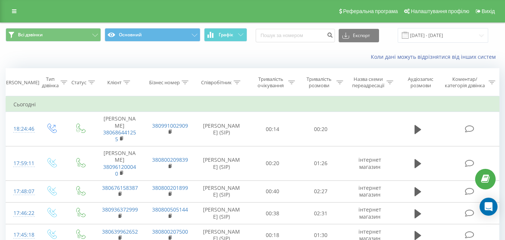 This screenshot has width=505, height=240. I want to click on div: Тривалість розмови, so click(319, 82).